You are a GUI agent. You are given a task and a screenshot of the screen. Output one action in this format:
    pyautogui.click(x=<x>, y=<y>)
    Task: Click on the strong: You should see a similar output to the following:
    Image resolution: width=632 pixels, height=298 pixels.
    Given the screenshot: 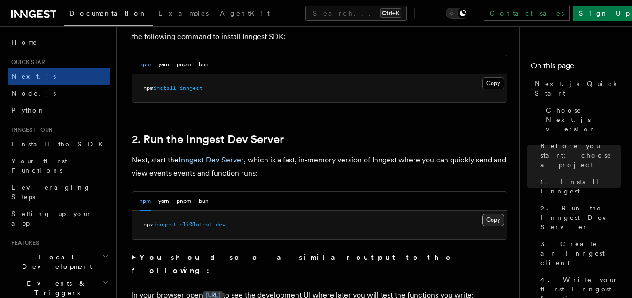 What is the action you would take?
    pyautogui.click(x=298, y=263)
    